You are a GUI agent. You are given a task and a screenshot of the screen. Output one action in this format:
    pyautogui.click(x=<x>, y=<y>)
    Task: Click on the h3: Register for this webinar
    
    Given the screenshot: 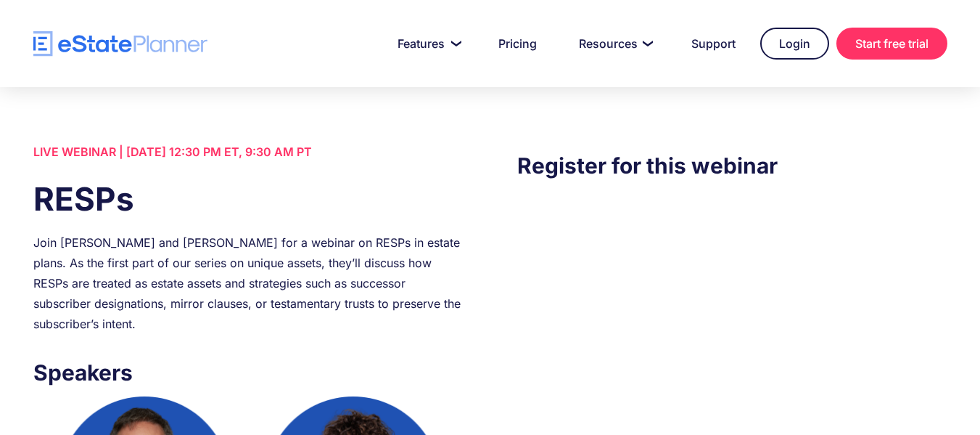 What is the action you would take?
    pyautogui.click(x=732, y=165)
    